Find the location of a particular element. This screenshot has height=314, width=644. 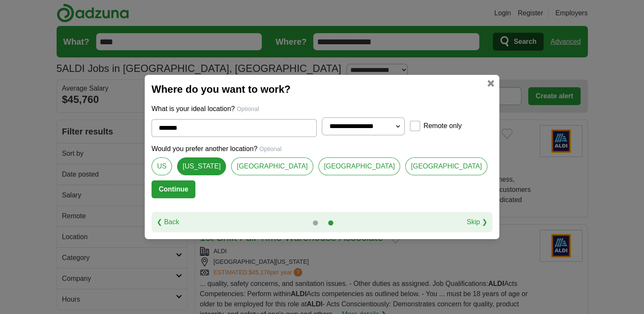

a: Skip ❯ is located at coordinates (477, 222).